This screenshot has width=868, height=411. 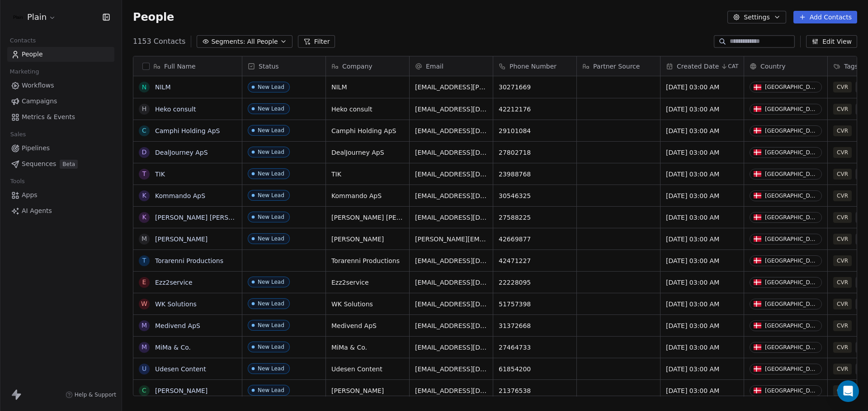 I want to click on span: Heko consult, so click(x=368, y=109).